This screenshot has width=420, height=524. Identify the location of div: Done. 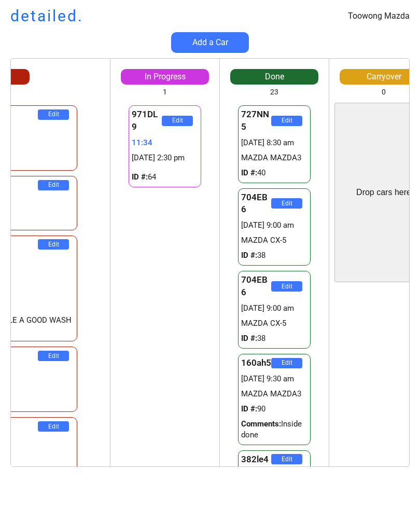
(274, 77).